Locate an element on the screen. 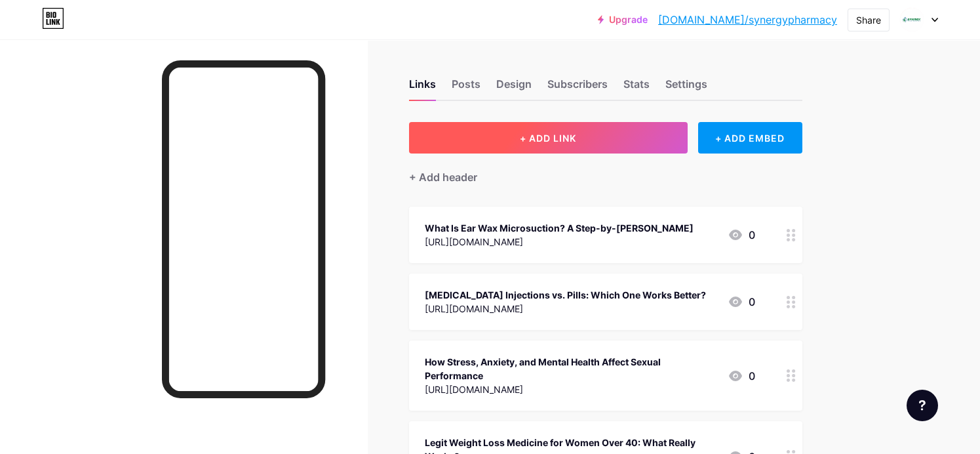  div: Stats is located at coordinates (637, 88).